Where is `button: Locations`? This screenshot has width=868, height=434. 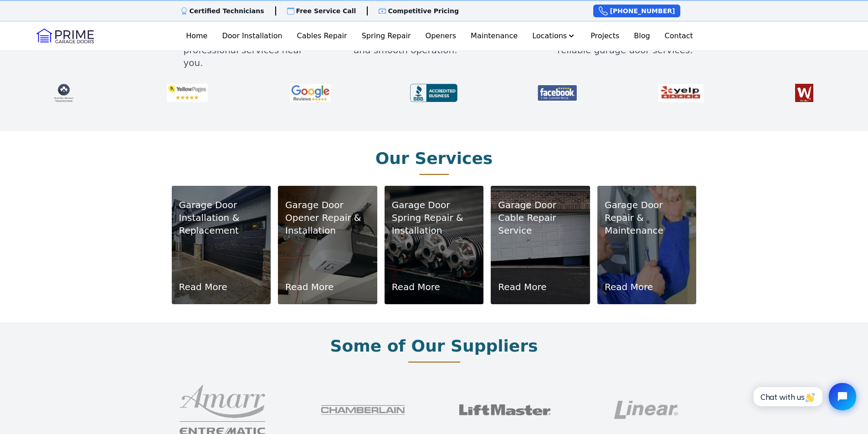 button: Locations is located at coordinates (554, 36).